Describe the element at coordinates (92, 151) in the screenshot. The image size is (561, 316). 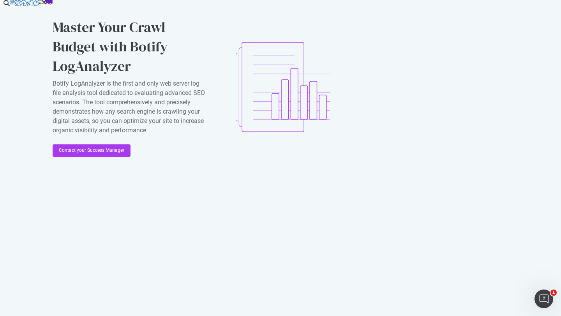
I see `button: Contact your Success Manager` at that location.